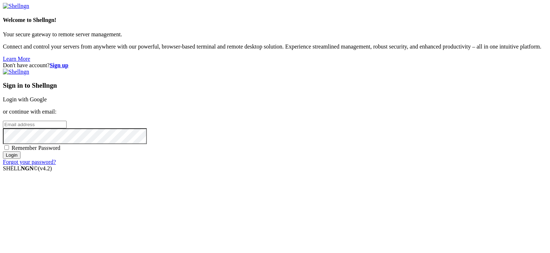  Describe the element at coordinates (35, 125) in the screenshot. I see `input: Email address` at that location.